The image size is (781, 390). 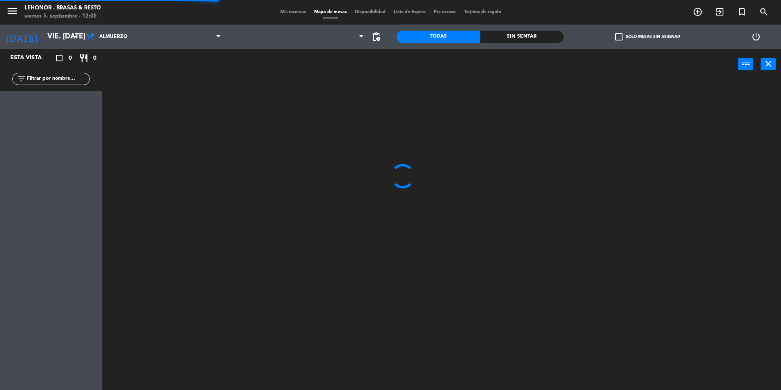 I want to click on button: power_input, so click(x=746, y=64).